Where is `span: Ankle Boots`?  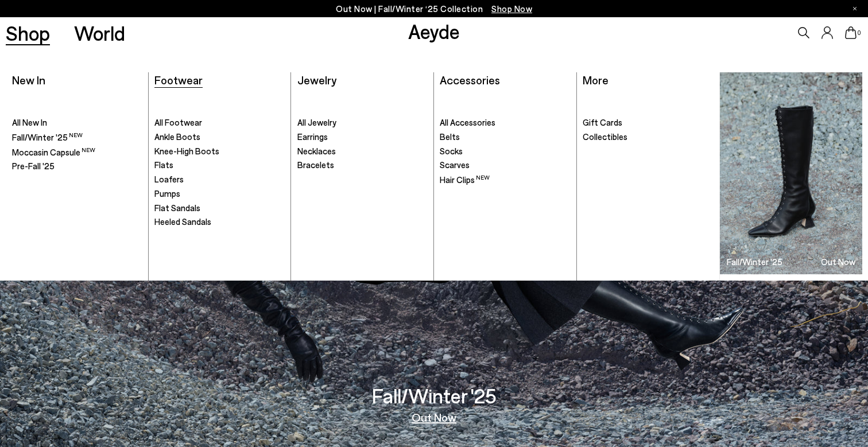 span: Ankle Boots is located at coordinates (177, 137).